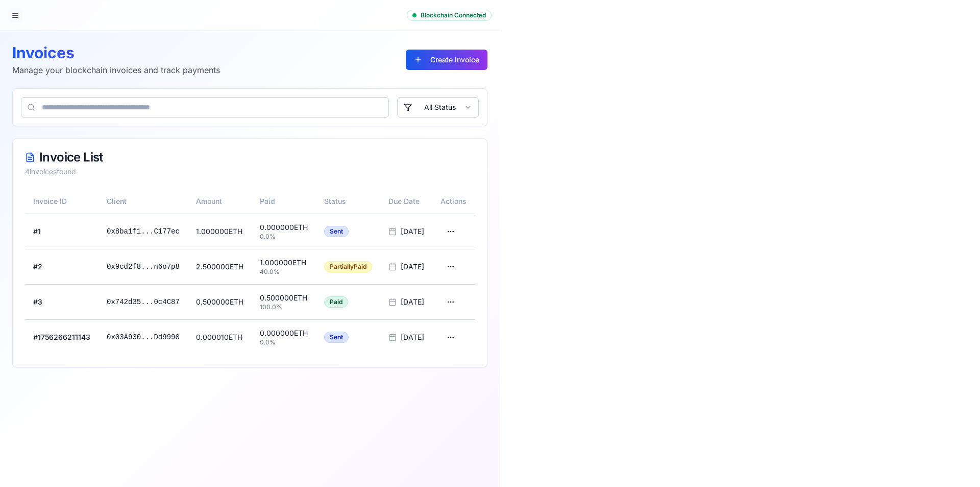  What do you see at coordinates (249, 172) in the screenshot?
I see `div: 4 invoice s found` at bounding box center [249, 172].